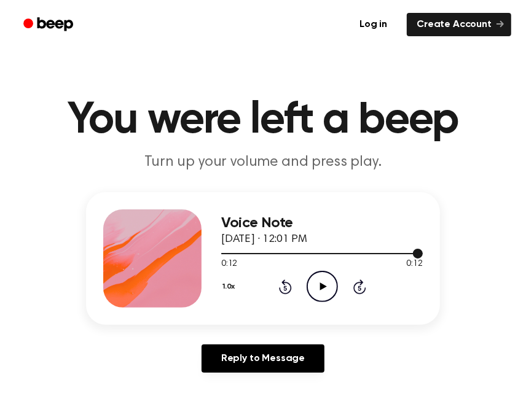 The height and width of the screenshot is (420, 526). I want to click on a: Create Account, so click(459, 25).